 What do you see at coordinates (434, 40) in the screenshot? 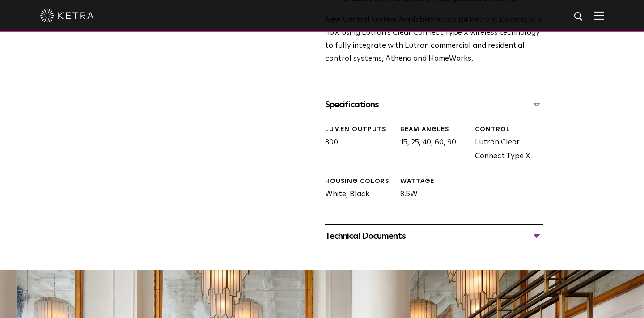
I see `p: Ketra’s D4 Retrofit Downlight is now using Lutron’s Clear Connect Type X wireless technology to f...` at bounding box center [434, 40].